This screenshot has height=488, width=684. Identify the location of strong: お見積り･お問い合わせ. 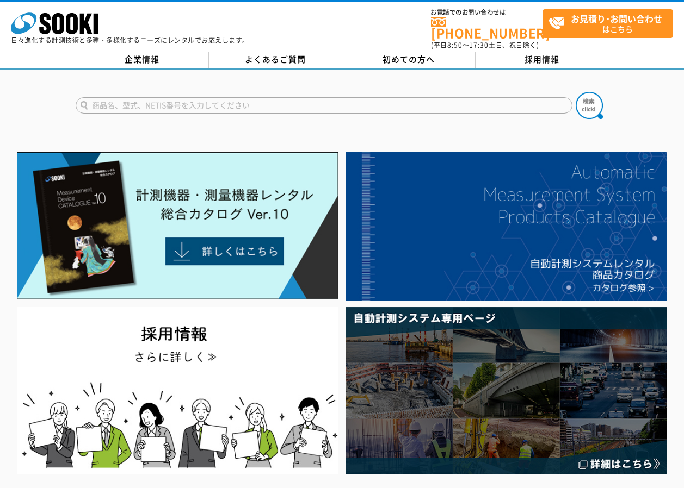
(616, 18).